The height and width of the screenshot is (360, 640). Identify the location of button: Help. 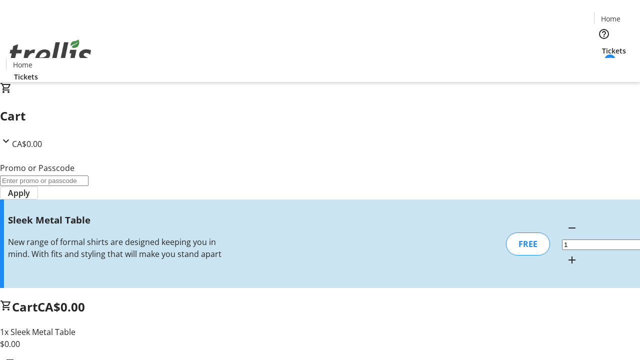
(604, 34).